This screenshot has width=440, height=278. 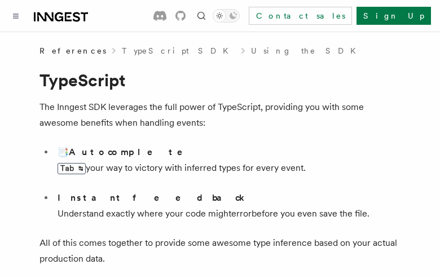 I want to click on strong: Instant feedback, so click(x=151, y=198).